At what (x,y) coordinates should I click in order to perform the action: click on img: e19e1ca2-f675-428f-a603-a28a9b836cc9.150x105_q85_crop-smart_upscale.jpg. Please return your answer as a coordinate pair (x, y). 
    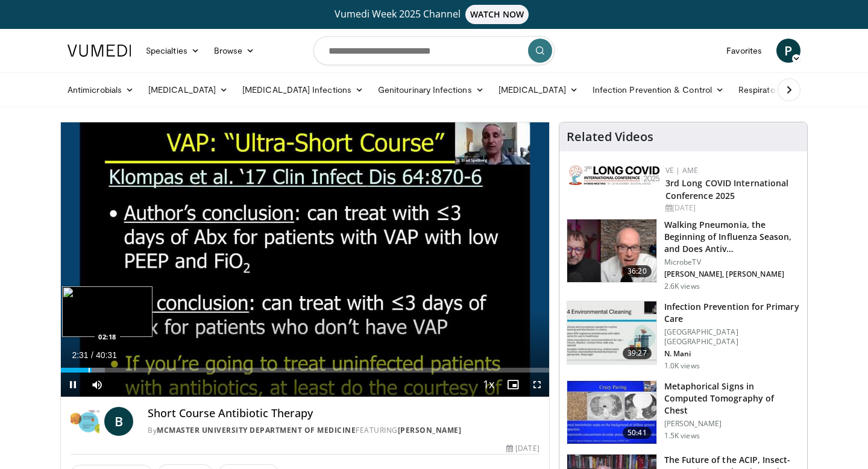
    Looking at the image, I should click on (612, 333).